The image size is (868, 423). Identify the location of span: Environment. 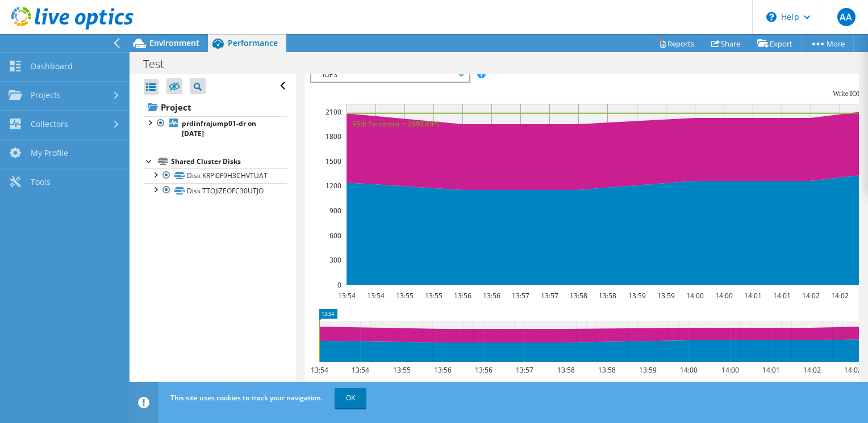
(174, 43).